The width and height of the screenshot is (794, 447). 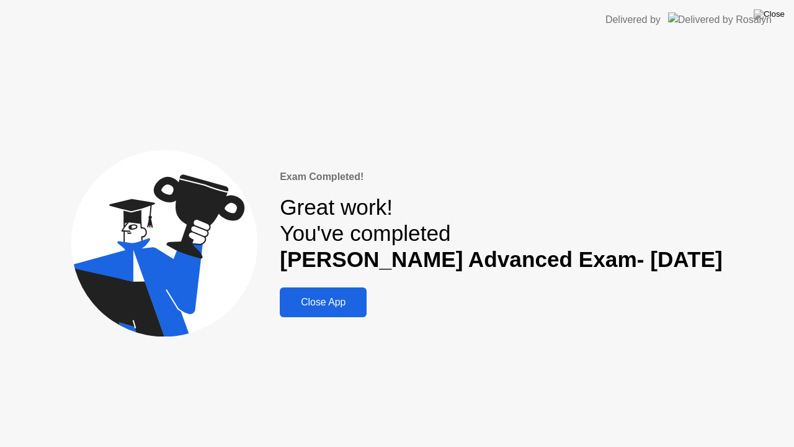 What do you see at coordinates (719, 19) in the screenshot?
I see `img: Delivered by Rosalyn` at bounding box center [719, 19].